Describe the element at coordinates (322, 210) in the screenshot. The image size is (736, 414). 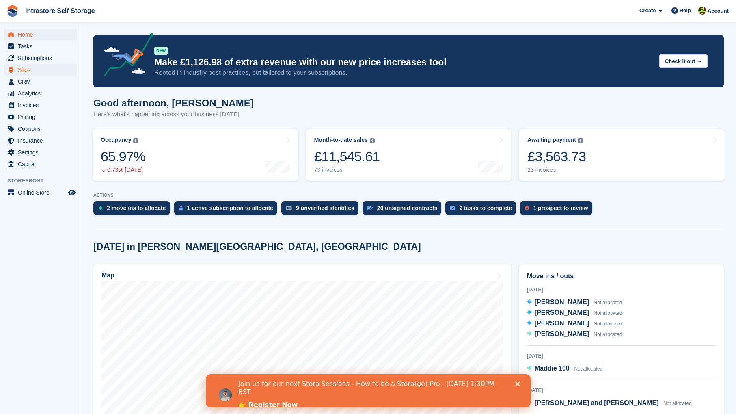
I see `a: 9 unverified identities` at that location.